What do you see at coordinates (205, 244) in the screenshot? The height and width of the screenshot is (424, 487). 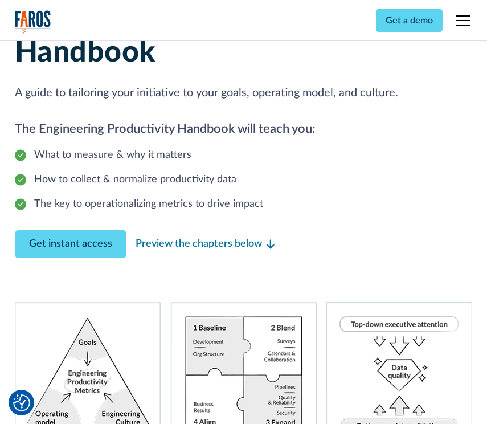 I see `a: Preview the chapters below` at bounding box center [205, 244].